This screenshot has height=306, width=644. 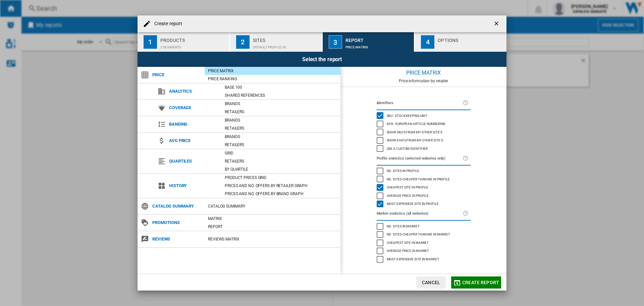 I want to click on div: Grid, so click(x=281, y=153).